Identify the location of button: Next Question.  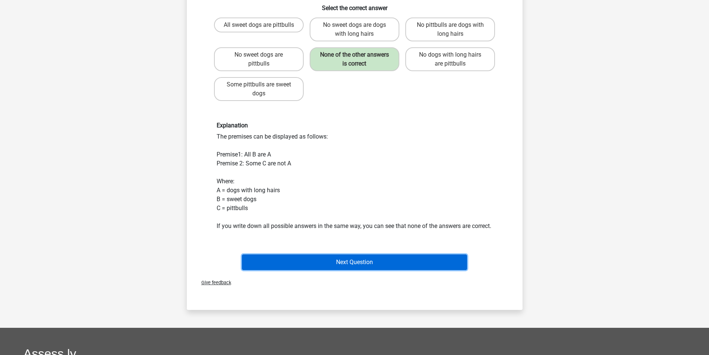
(354, 262).